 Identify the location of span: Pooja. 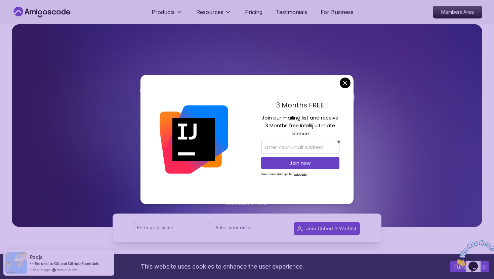
(36, 257).